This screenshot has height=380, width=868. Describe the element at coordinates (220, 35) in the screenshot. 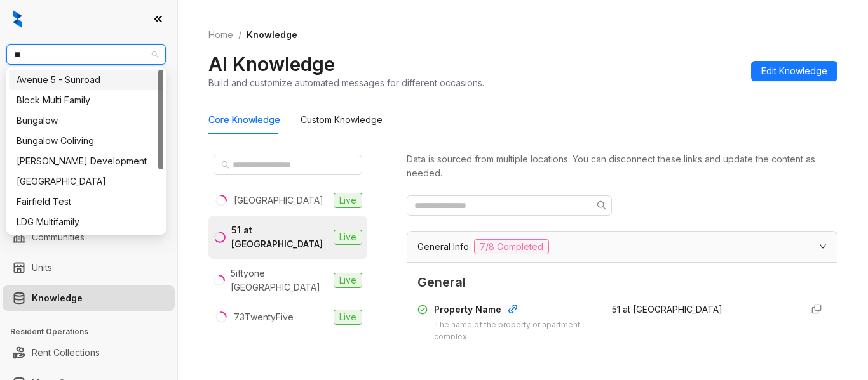

I see `a: Home` at that location.